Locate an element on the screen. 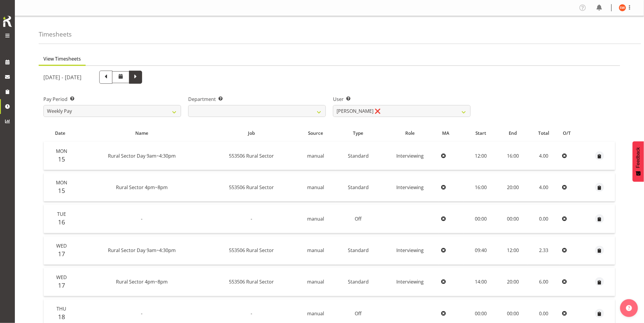 This screenshot has width=644, height=323. span: MA is located at coordinates (446, 133).